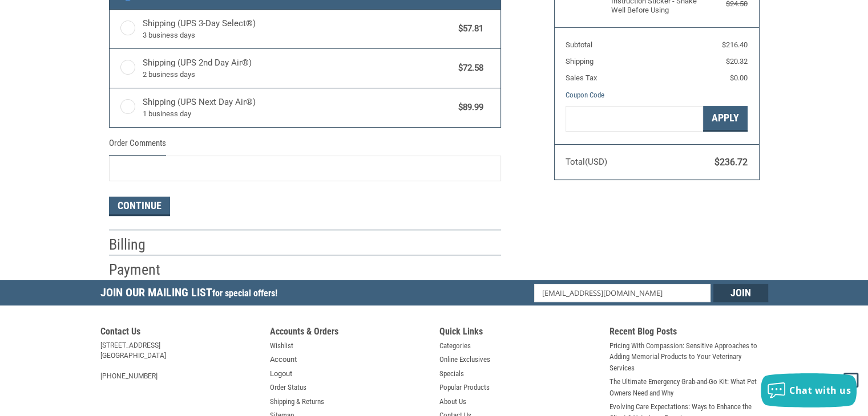  What do you see at coordinates (809, 391) in the screenshot?
I see `button: Chat with us` at bounding box center [809, 391].